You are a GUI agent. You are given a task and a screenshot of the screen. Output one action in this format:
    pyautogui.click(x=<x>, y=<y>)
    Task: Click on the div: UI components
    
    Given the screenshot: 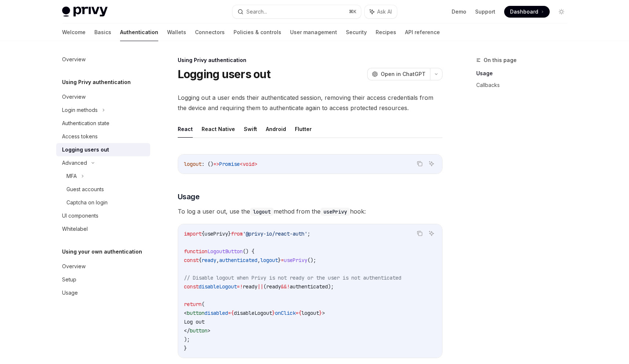 What is the action you would take?
    pyautogui.click(x=80, y=216)
    